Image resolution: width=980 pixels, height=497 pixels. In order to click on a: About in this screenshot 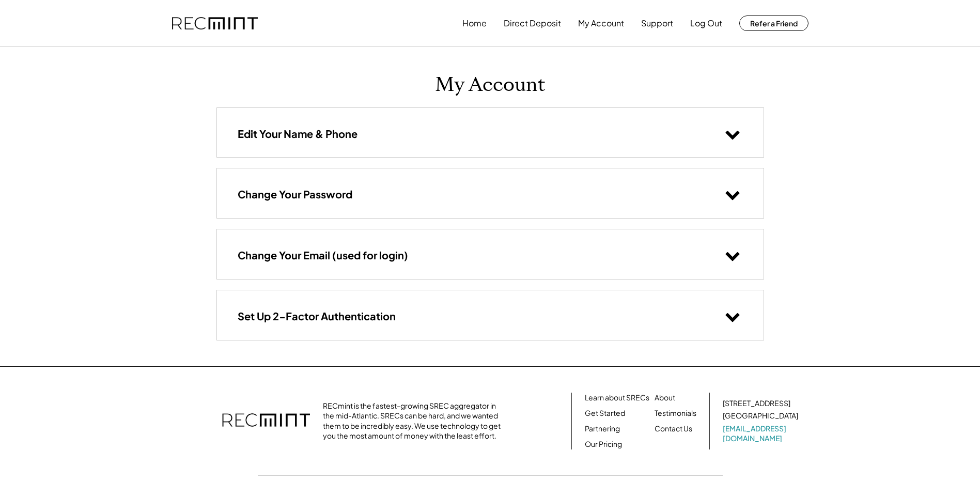, I will do `click(665, 398)`.